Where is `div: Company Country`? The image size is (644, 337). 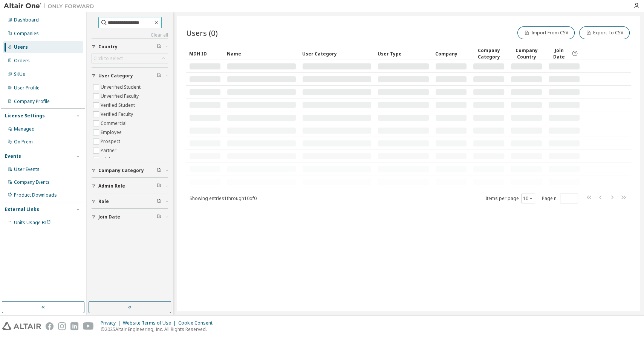
div: Company Country is located at coordinates (527, 54).